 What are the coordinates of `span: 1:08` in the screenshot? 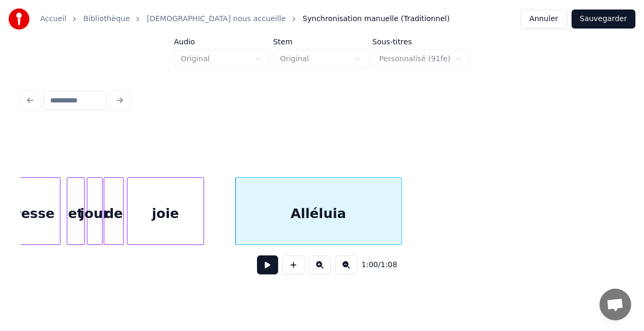 It's located at (388, 265).